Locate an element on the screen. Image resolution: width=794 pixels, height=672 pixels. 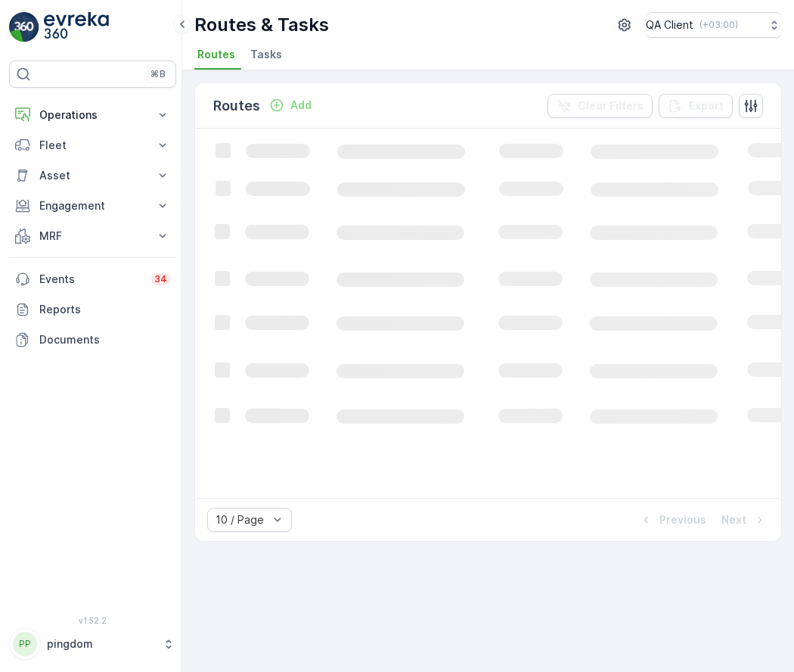
p: Export is located at coordinates (706, 106).